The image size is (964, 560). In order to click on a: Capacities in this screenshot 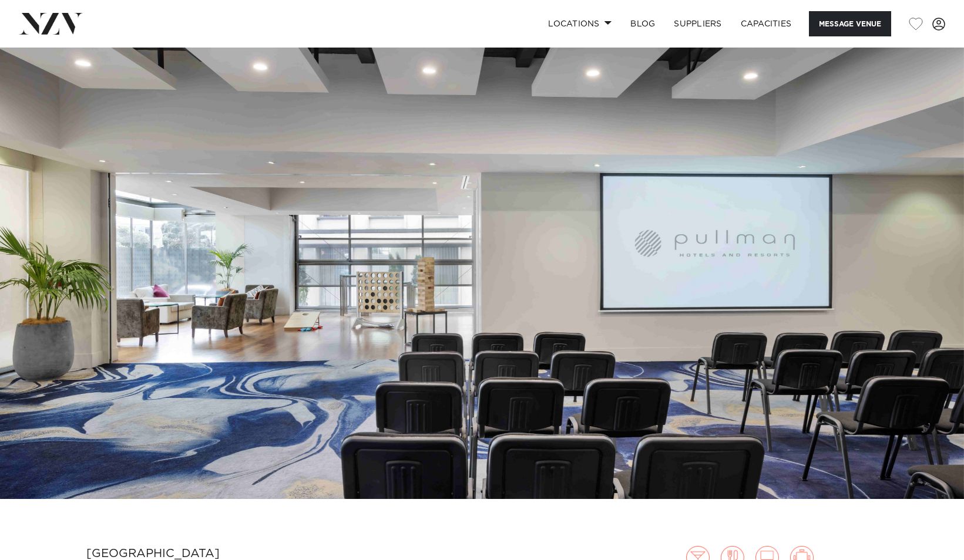, I will do `click(766, 23)`.